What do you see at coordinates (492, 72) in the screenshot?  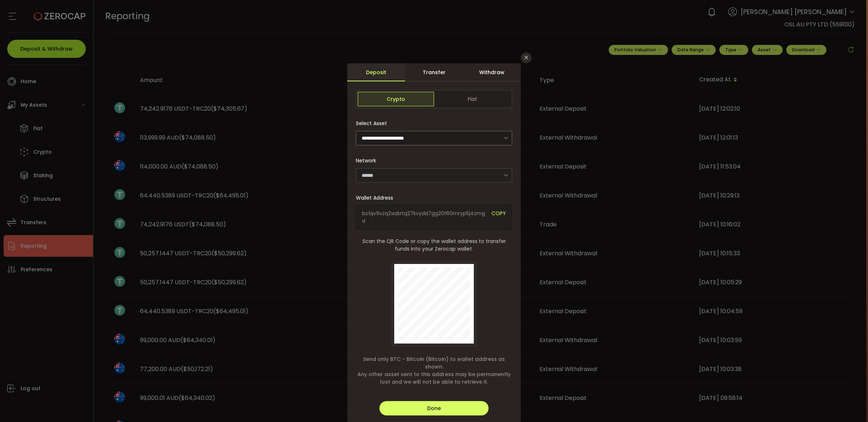 I see `div: Withdraw` at bounding box center [492, 72].